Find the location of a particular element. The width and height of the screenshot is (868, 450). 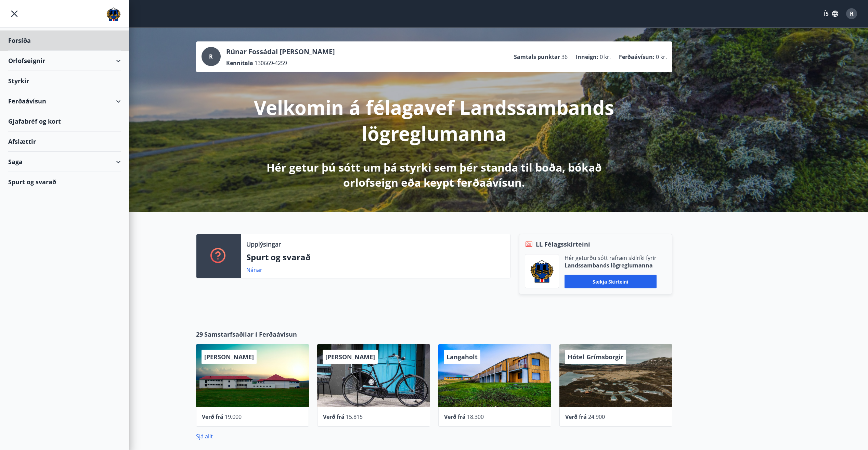

div: Orlofseignir is located at coordinates (64, 61).